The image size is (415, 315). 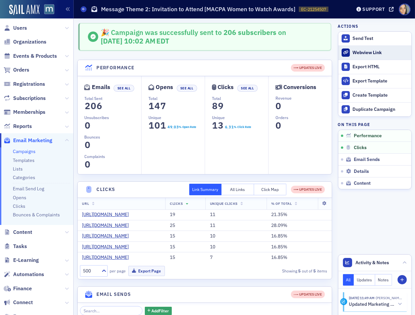 What do you see at coordinates (18, 288) in the screenshot?
I see `a: Finance` at bounding box center [18, 288].